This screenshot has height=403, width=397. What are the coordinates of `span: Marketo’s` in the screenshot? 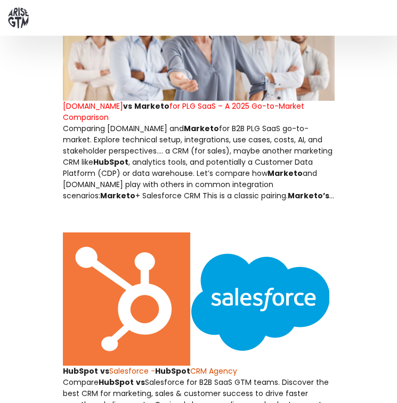 It's located at (309, 196).